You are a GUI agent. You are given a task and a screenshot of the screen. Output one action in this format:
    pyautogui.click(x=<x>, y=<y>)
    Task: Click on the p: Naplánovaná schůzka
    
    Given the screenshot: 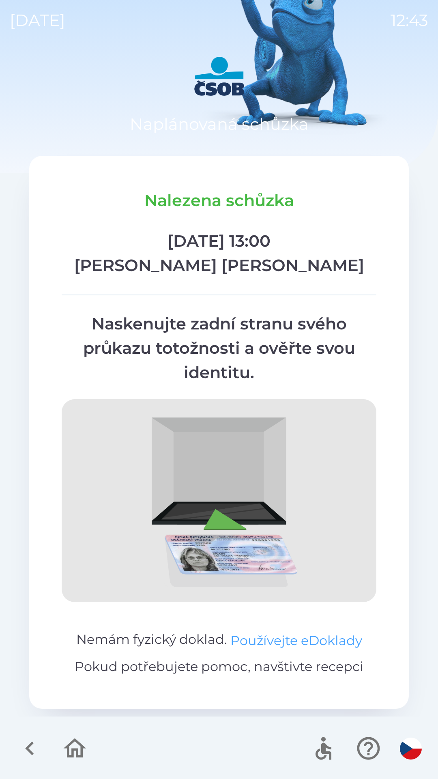 What is the action you would take?
    pyautogui.click(x=219, y=124)
    